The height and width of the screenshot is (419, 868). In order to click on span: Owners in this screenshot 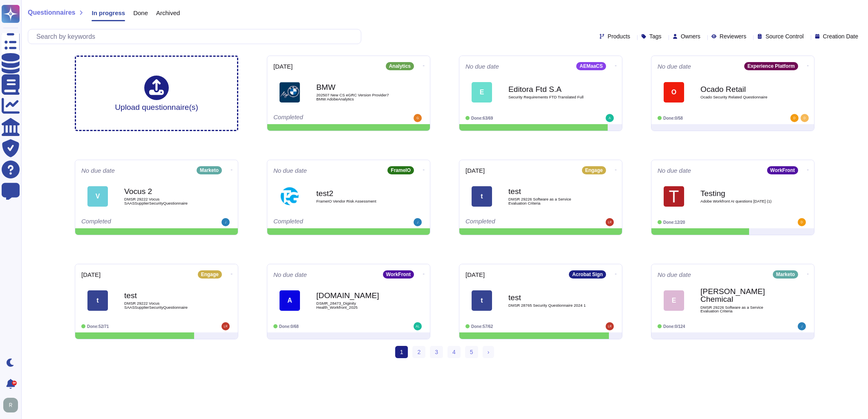, I will do `click(691, 36)`.